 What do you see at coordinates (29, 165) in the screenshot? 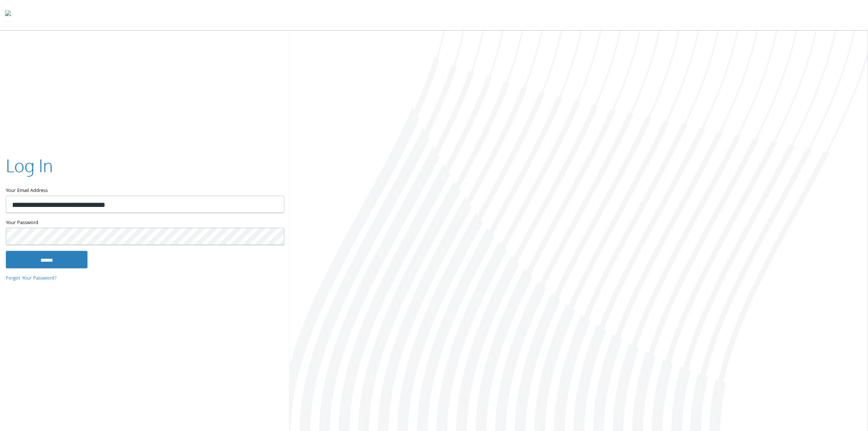
I see `h2: Log In` at bounding box center [29, 165].